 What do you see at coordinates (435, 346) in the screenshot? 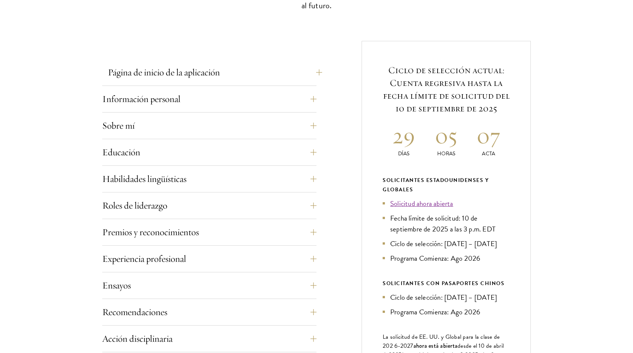
I see `span: ahora está abierta` at bounding box center [435, 346].